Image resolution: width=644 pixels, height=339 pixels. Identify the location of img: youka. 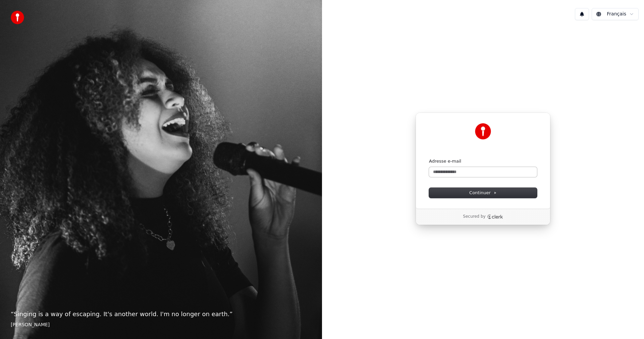
(18, 18).